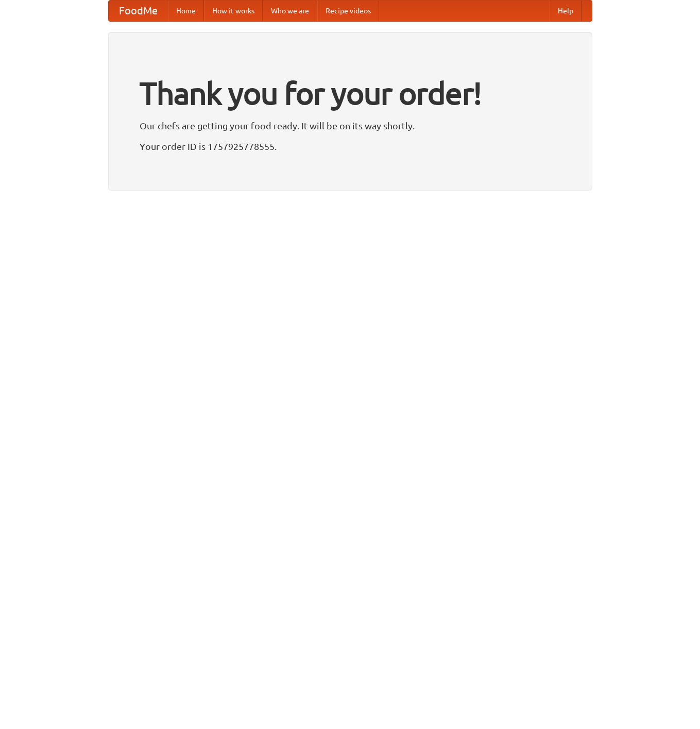 Image resolution: width=700 pixels, height=729 pixels. Describe the element at coordinates (350, 93) in the screenshot. I see `h1: Thank you for your order!` at that location.